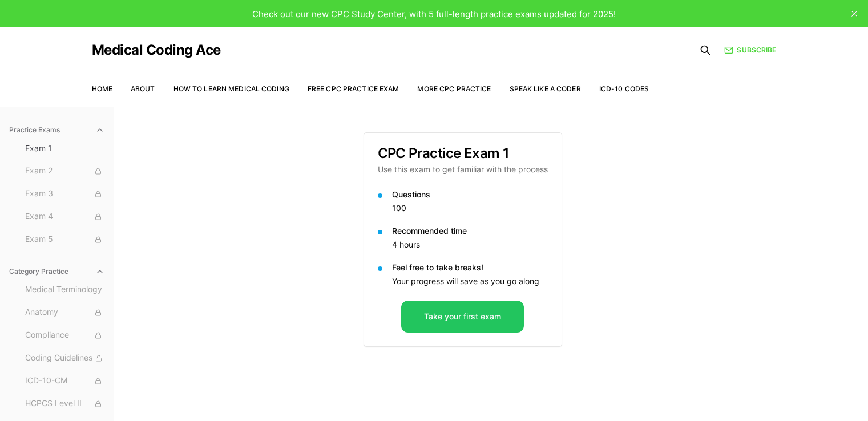 The image size is (868, 421). Describe the element at coordinates (65, 381) in the screenshot. I see `span: ICD-10-CM` at that location.